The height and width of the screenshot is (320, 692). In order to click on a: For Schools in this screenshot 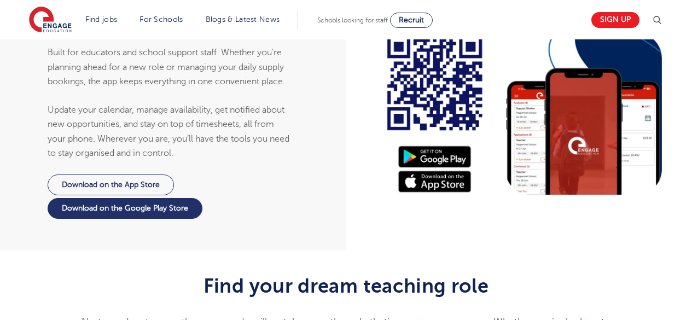, I will do `click(161, 19)`.